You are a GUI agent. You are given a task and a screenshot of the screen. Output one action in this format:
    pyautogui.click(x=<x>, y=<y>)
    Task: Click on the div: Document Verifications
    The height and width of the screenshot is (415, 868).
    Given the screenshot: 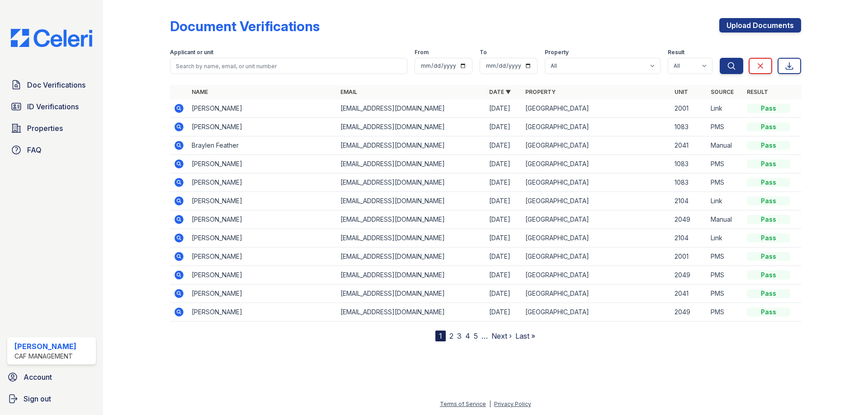 What is the action you would take?
    pyautogui.click(x=244, y=26)
    